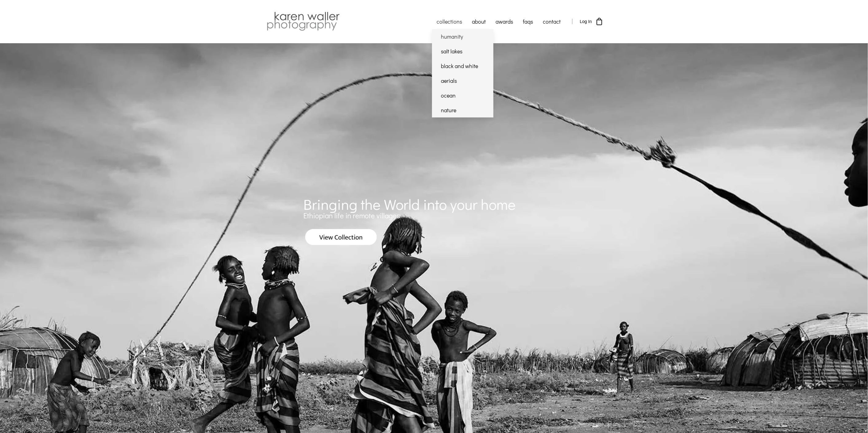 Image resolution: width=868 pixels, height=433 pixels. Describe the element at coordinates (463, 95) in the screenshot. I see `a: ocean` at that location.